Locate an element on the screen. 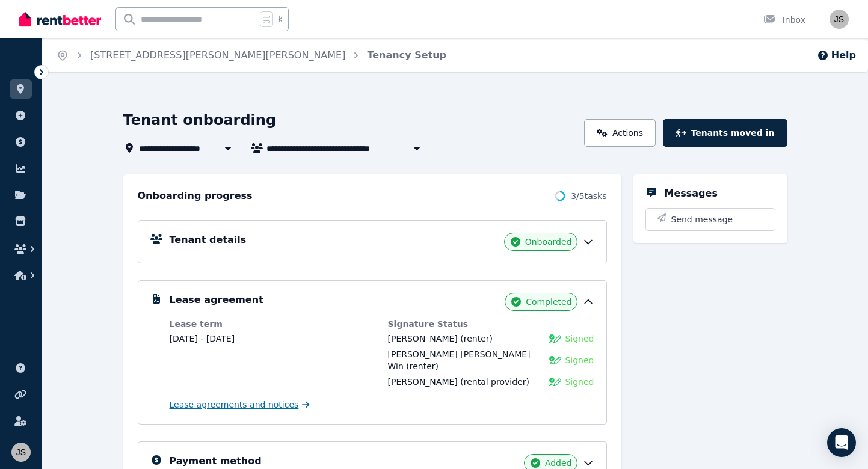  h2: Onboarding progress is located at coordinates (195, 196).